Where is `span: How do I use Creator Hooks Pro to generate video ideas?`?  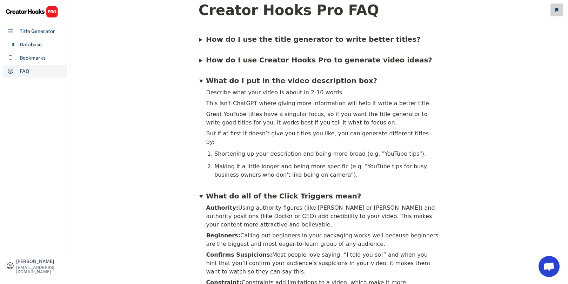 span: How do I use Creator Hooks Pro to generate video ideas? is located at coordinates (319, 60).